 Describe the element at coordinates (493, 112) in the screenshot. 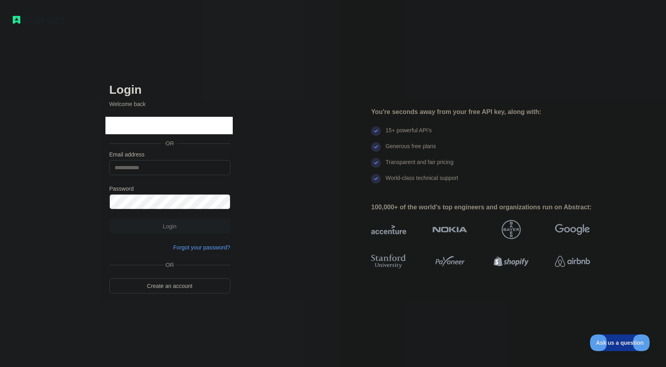

I see `div: You're seconds away from your free API key, along with:` at that location.